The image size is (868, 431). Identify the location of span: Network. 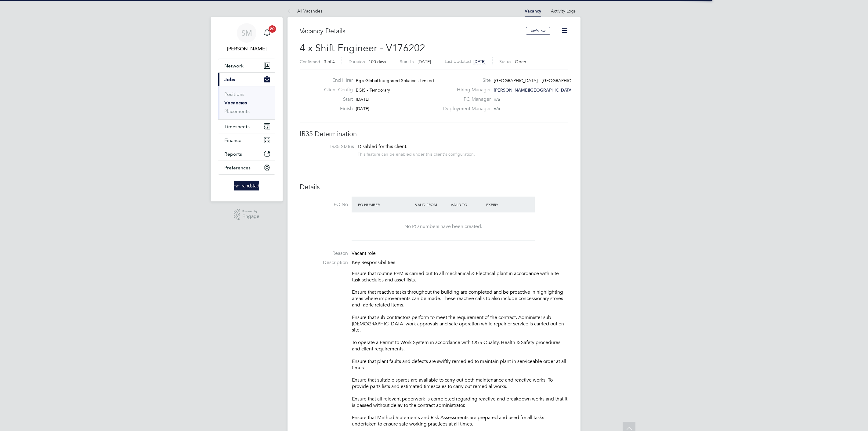
(234, 66).